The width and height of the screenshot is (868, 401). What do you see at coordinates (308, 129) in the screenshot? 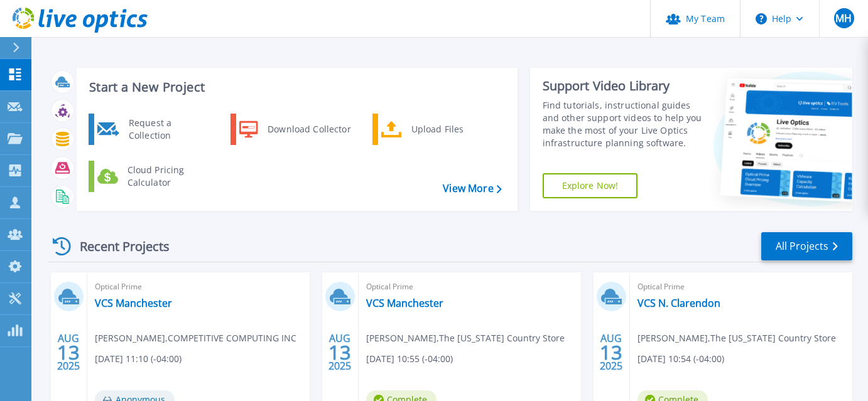
I see `div: Download Collector` at bounding box center [308, 129].